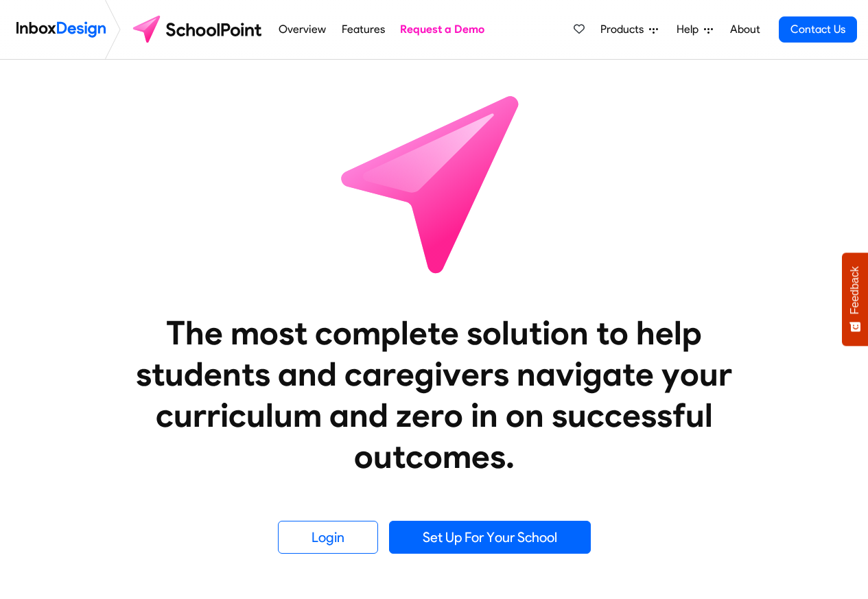  What do you see at coordinates (855, 291) in the screenshot?
I see `span: Feedback` at bounding box center [855, 291].